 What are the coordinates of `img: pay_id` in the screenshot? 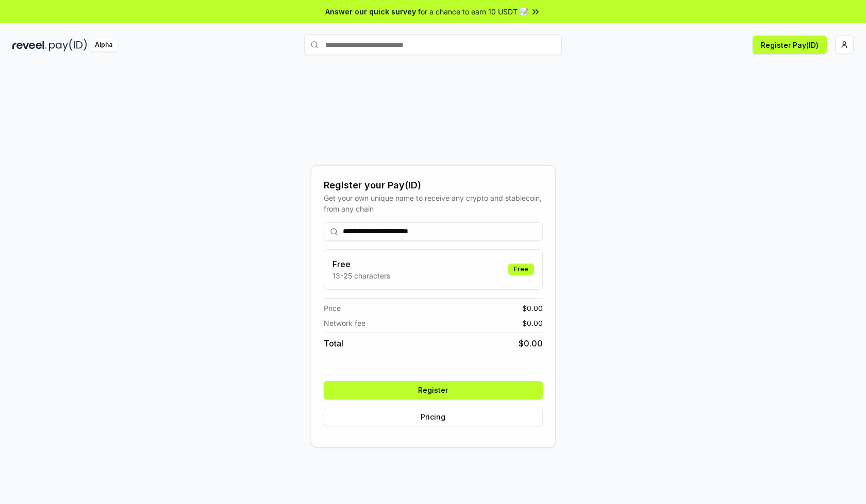 It's located at (68, 45).